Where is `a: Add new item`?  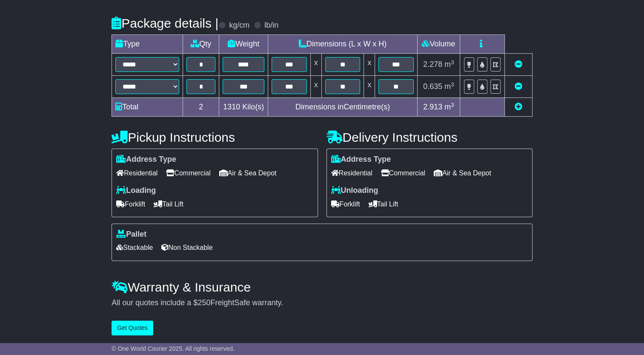
a: Add new item is located at coordinates (518, 107).